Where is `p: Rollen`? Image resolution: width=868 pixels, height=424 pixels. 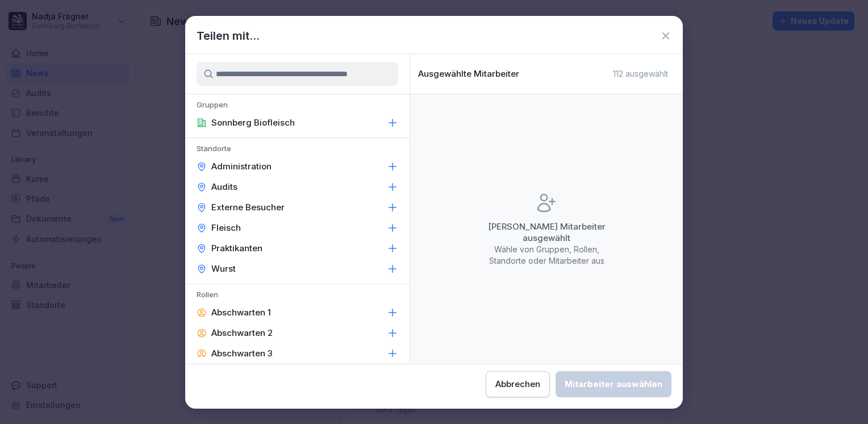
p: Rollen is located at coordinates (297, 296).